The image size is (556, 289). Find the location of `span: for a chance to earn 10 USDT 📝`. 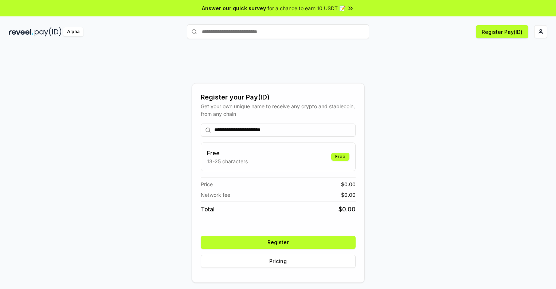

span: for a chance to earn 10 USDT 📝 is located at coordinates (307, 8).